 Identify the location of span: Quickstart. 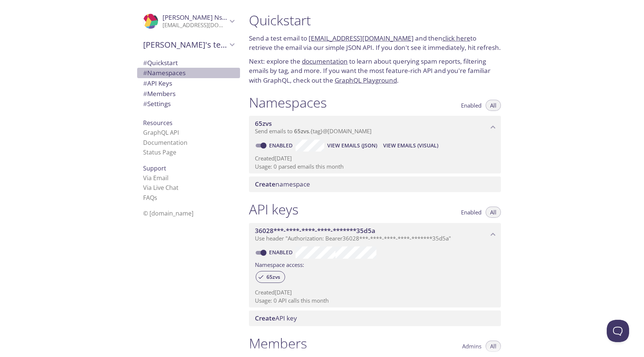
(161, 63).